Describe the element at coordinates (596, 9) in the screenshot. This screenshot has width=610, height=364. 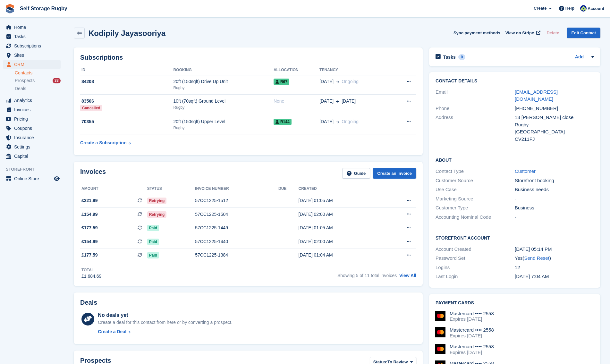
I see `span: Account` at that location.